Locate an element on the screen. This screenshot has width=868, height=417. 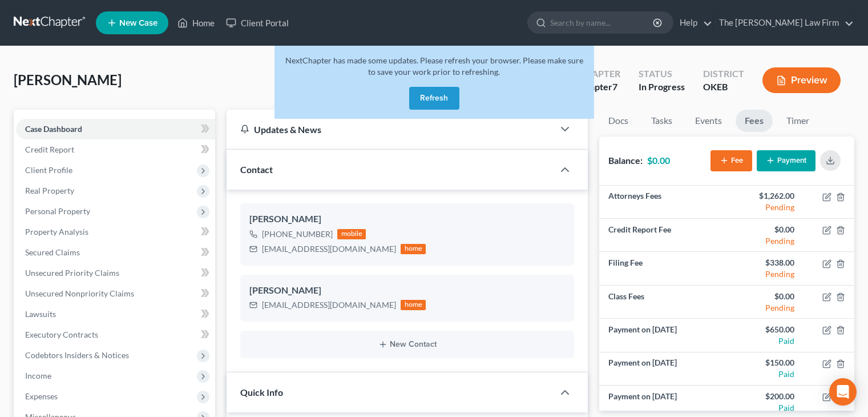
button: Preview is located at coordinates (801, 80).